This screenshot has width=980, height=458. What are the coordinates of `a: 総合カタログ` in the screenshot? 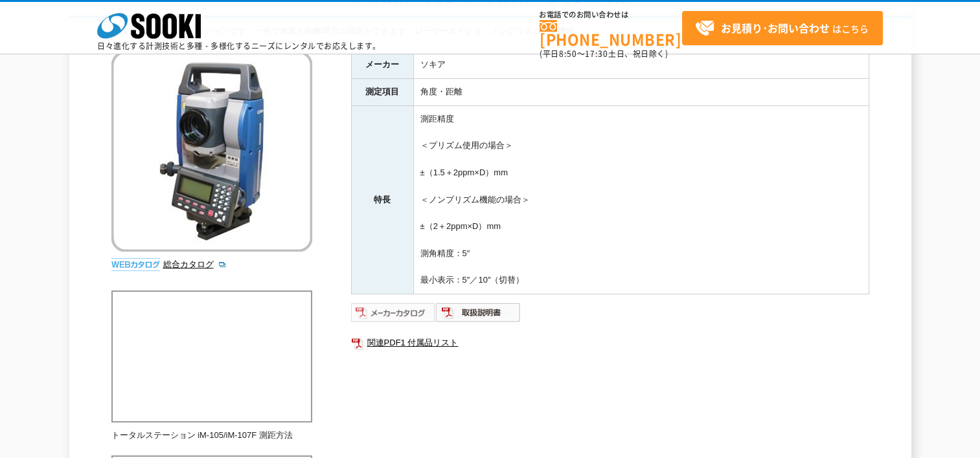 It's located at (195, 264).